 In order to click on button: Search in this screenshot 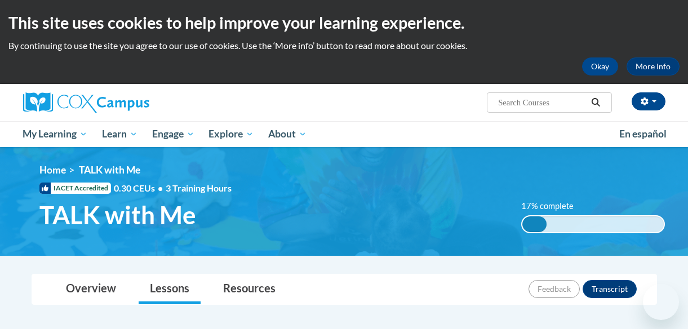, I will do `click(595, 102)`.